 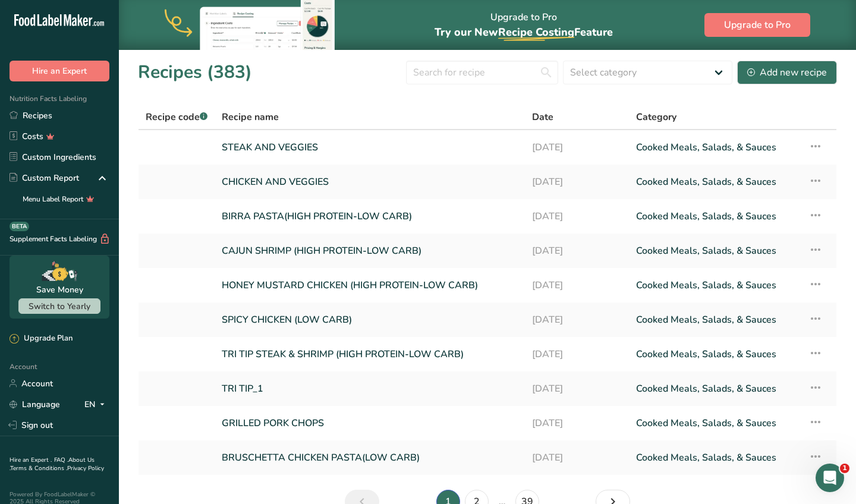 What do you see at coordinates (52, 464) in the screenshot?
I see `a: About Us .` at bounding box center [52, 464].